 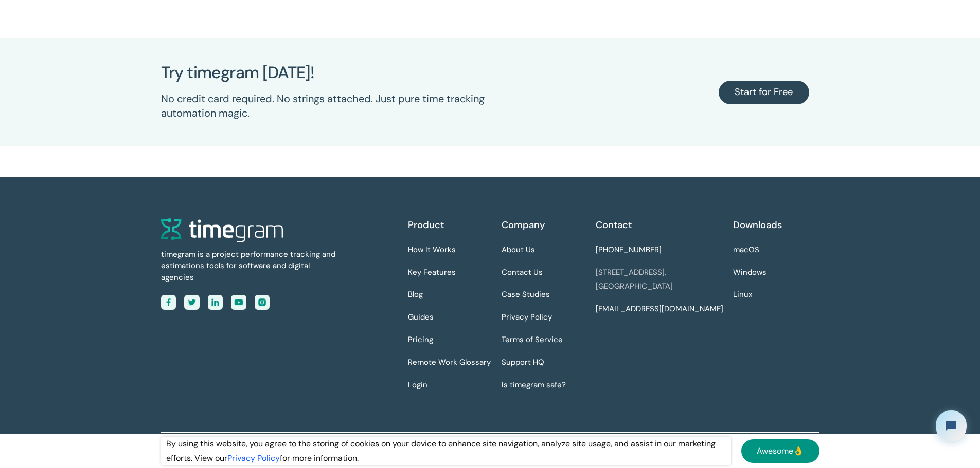 What do you see at coordinates (446, 452) in the screenshot?
I see `div: By using this website, you agree to the storing of cookies on your device to enhance site navigat...` at bounding box center [446, 452].